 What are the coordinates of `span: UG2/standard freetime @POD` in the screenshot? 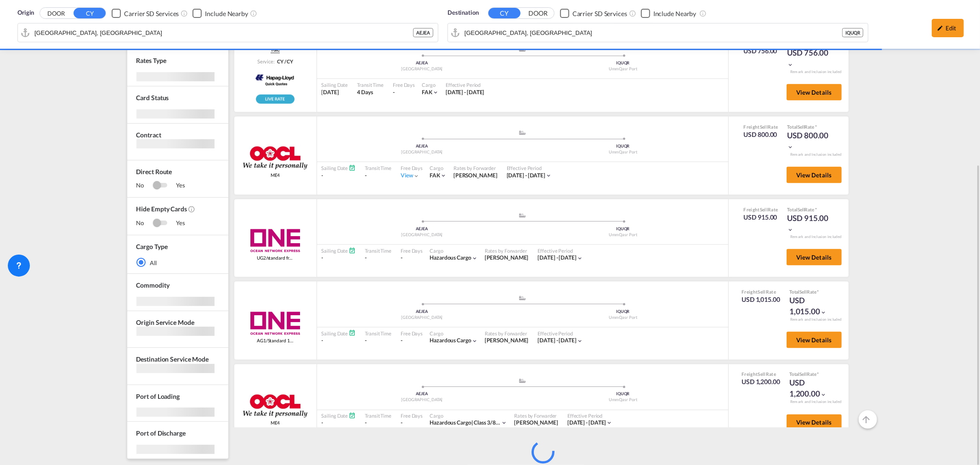 It's located at (275, 258).